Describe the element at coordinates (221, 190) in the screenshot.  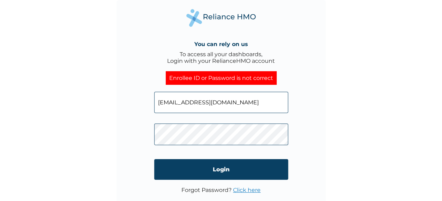
I see `p: Forgot Password?` at that location.